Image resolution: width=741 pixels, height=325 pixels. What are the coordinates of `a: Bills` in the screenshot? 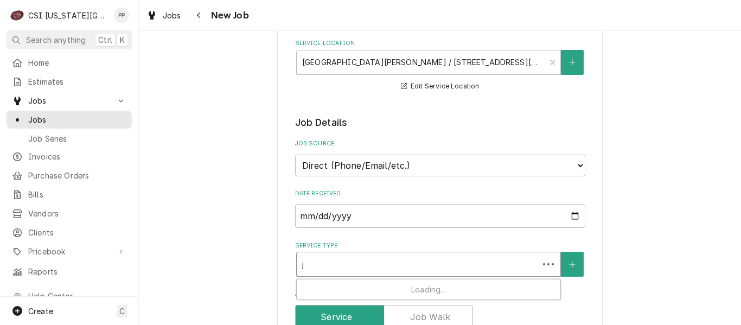 It's located at (69, 194).